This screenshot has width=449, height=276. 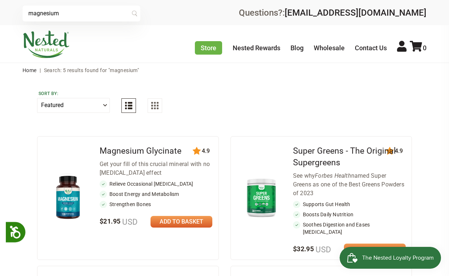 I want to click on nav: breadcrumbs, so click(x=225, y=70).